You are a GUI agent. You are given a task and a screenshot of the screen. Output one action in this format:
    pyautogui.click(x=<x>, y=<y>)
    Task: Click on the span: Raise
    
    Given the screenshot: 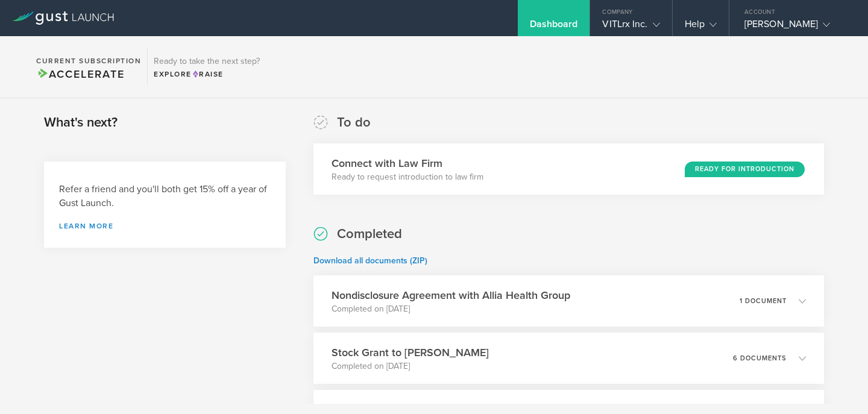 What is the action you would take?
    pyautogui.click(x=207, y=74)
    